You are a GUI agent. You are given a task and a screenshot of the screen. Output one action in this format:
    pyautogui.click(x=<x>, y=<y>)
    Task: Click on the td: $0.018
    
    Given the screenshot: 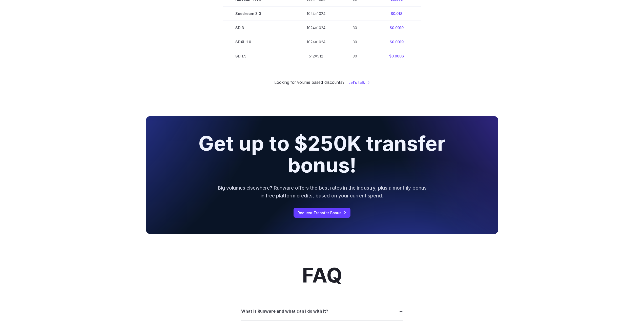 What is the action you would take?
    pyautogui.click(x=397, y=14)
    